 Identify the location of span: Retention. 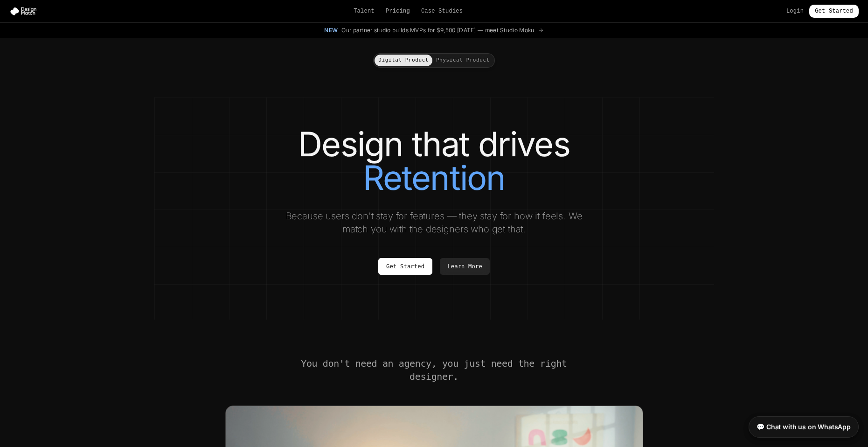
(434, 178).